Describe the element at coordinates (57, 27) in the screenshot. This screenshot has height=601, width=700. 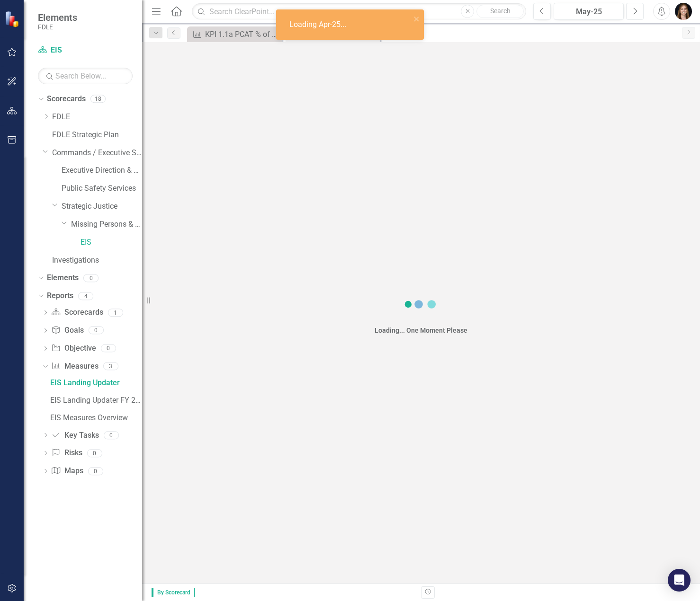
I see `small: FDLE` at that location.